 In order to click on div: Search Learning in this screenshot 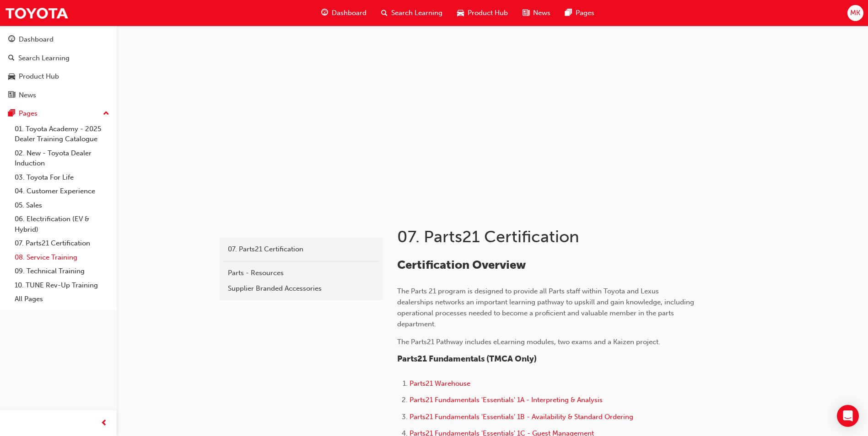, I will do `click(44, 58)`.